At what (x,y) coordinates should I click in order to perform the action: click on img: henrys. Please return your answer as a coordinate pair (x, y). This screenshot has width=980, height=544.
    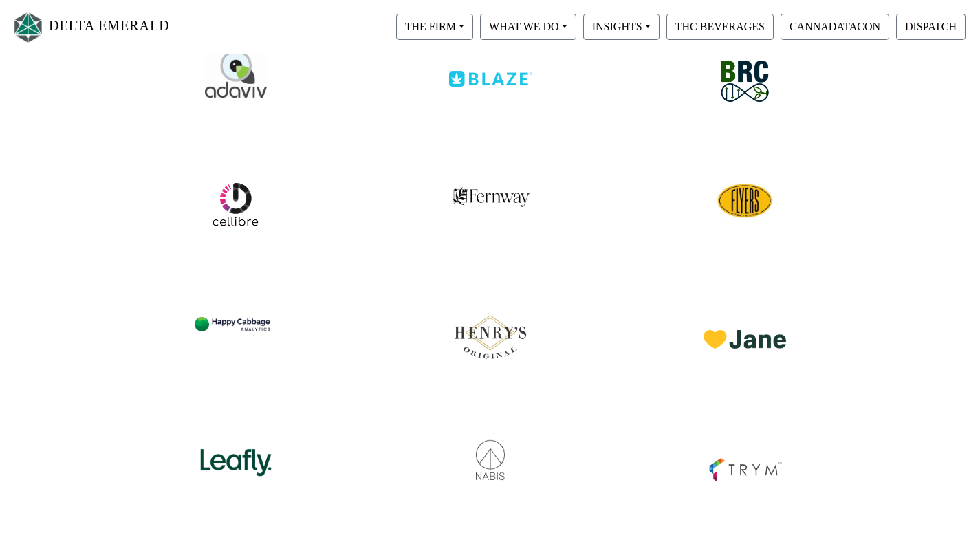
    Looking at the image, I should click on (490, 330).